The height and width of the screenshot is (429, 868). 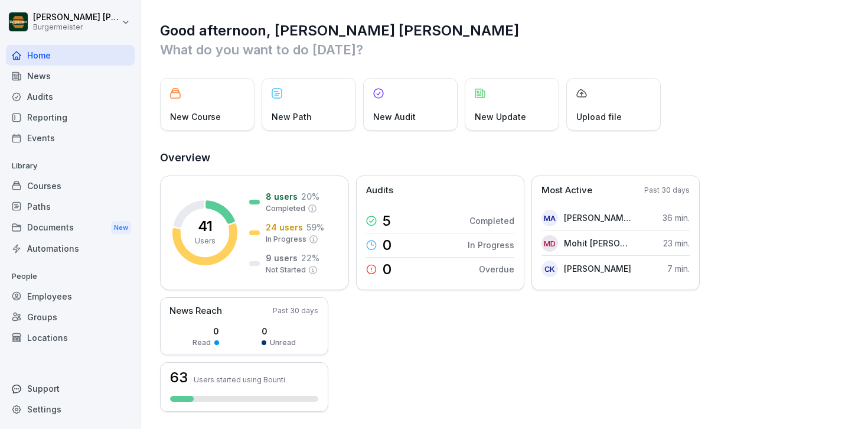 What do you see at coordinates (71, 277) in the screenshot?
I see `p: People` at bounding box center [71, 277].